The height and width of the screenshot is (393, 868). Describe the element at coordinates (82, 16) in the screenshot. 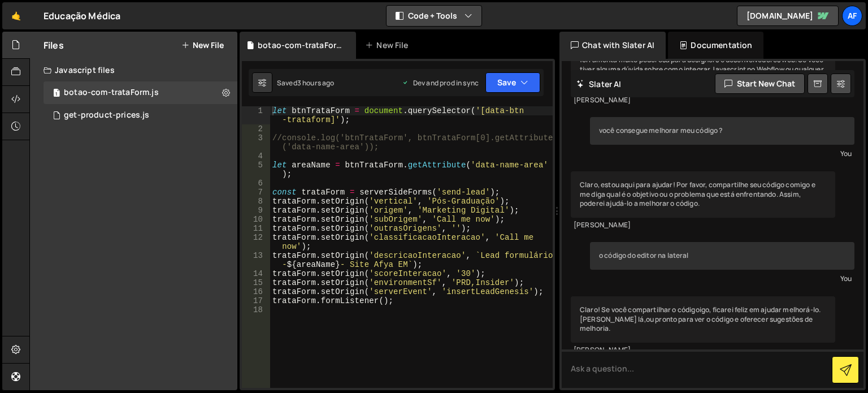

I see `div: Educação Médica` at that location.